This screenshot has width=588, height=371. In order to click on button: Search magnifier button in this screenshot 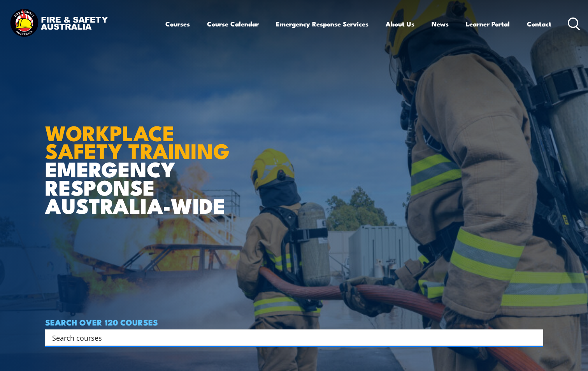, I will do `click(535, 338)`.